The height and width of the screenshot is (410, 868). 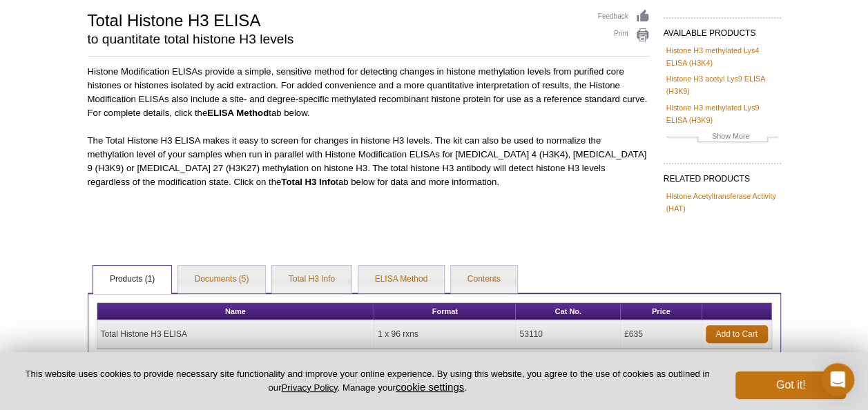 What do you see at coordinates (222, 279) in the screenshot?
I see `a: Documents (5)` at bounding box center [222, 279].